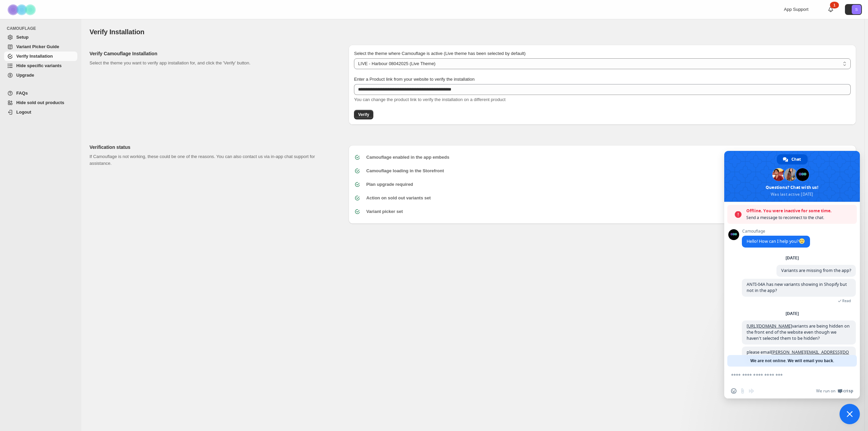  What do you see at coordinates (23, 37) in the screenshot?
I see `span: Setup` at bounding box center [23, 37].